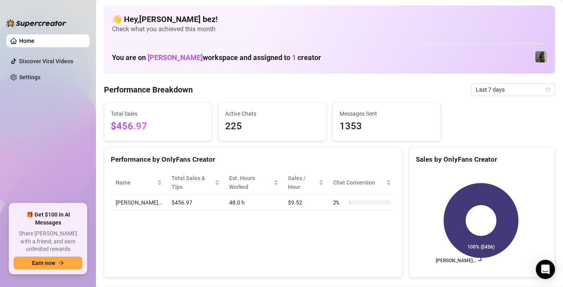  What do you see at coordinates (61, 263) in the screenshot?
I see `span: arrow-right` at bounding box center [61, 263].